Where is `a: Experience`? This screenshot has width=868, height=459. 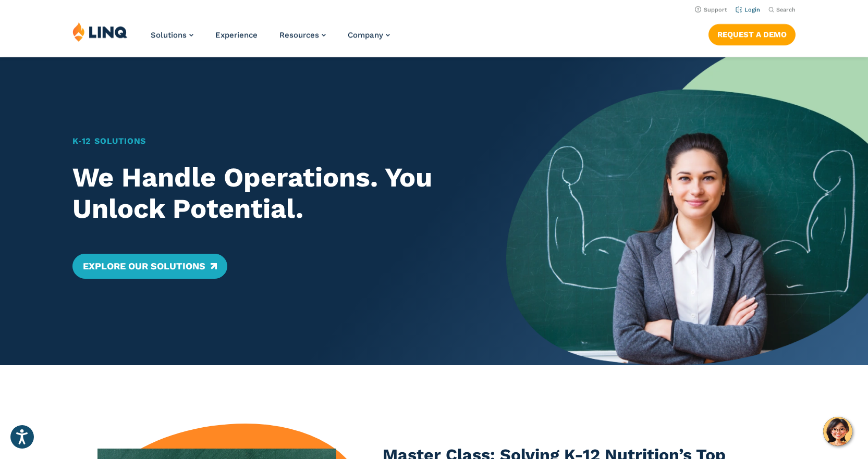
a: Experience is located at coordinates (236, 35).